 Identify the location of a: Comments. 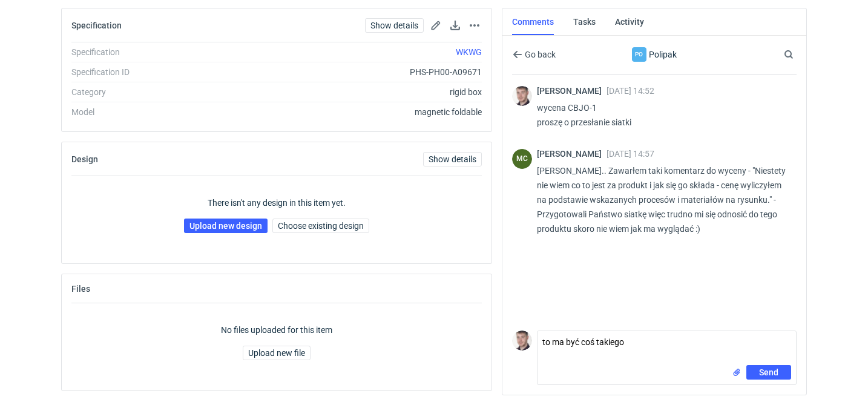
(533, 22).